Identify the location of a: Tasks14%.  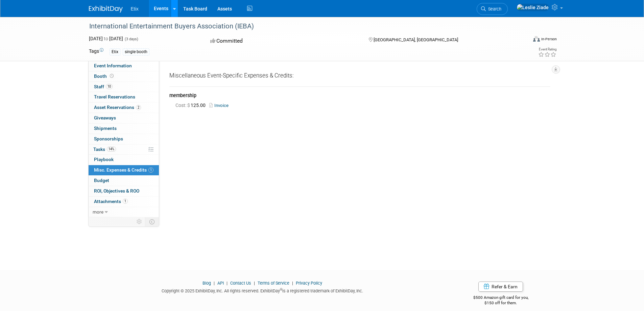
(124, 149).